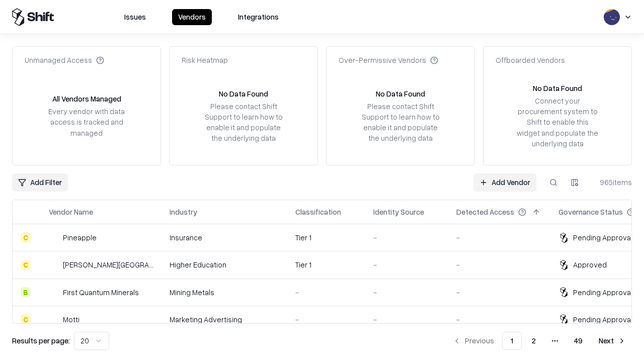 This screenshot has height=362, width=644. What do you see at coordinates (485, 212) in the screenshot?
I see `div: Detected Access` at bounding box center [485, 212].